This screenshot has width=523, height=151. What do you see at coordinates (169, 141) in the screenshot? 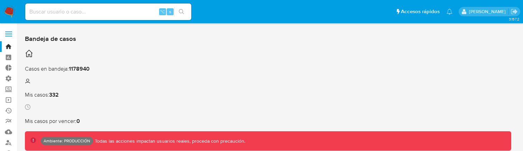
I see `p: Todas las acciones impactan usuarios reales, proceda con precaución.` at bounding box center [169, 141].